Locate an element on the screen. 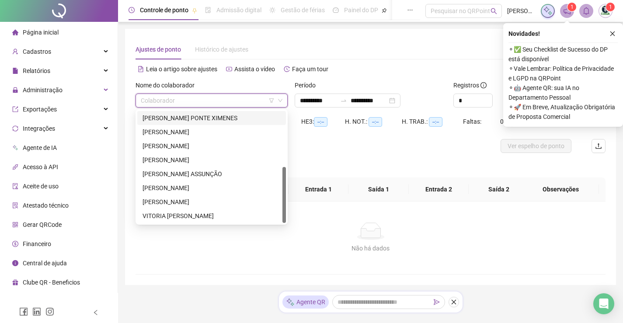 The height and width of the screenshot is (323, 623). span: Aceite de uso is located at coordinates (41, 186).